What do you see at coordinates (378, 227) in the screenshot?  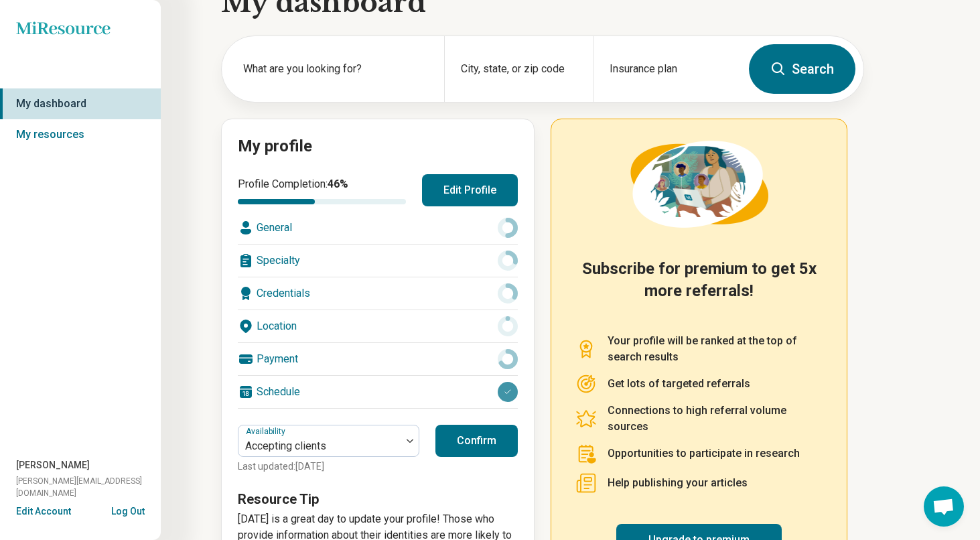 I see `div: General` at bounding box center [378, 227].